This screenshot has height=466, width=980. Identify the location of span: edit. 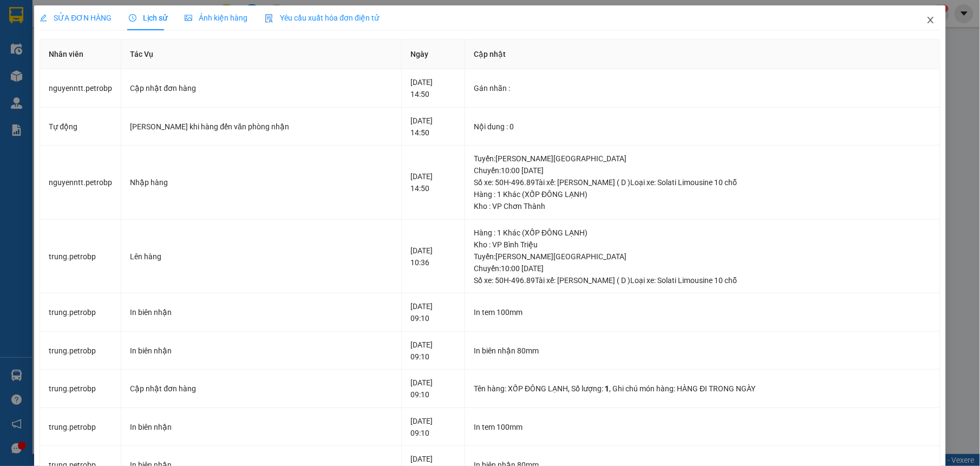
(43, 18).